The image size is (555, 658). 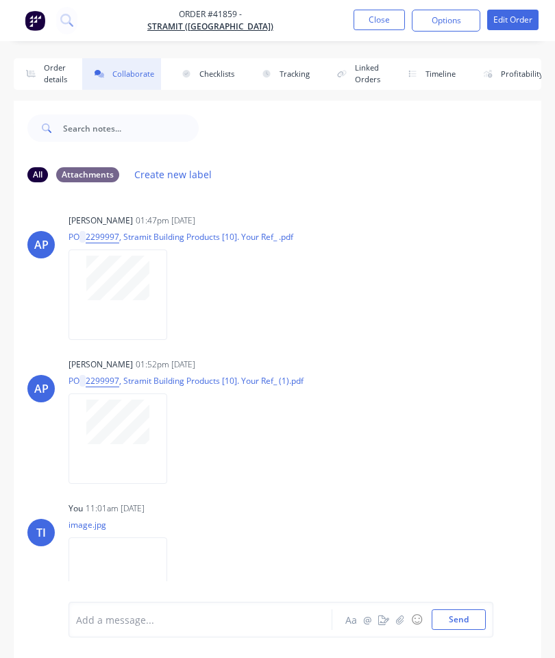 What do you see at coordinates (205, 74) in the screenshot?
I see `button: Checklists` at bounding box center [205, 74].